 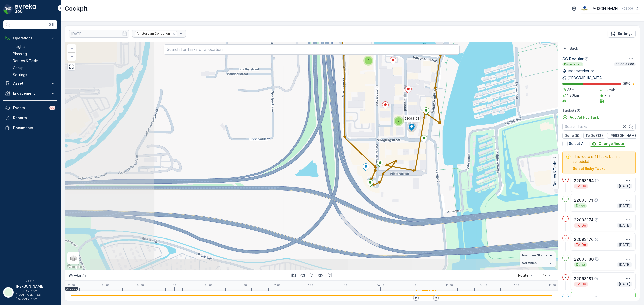 What do you see at coordinates (140, 285) in the screenshot?
I see `p: 07:00` at bounding box center [140, 285].